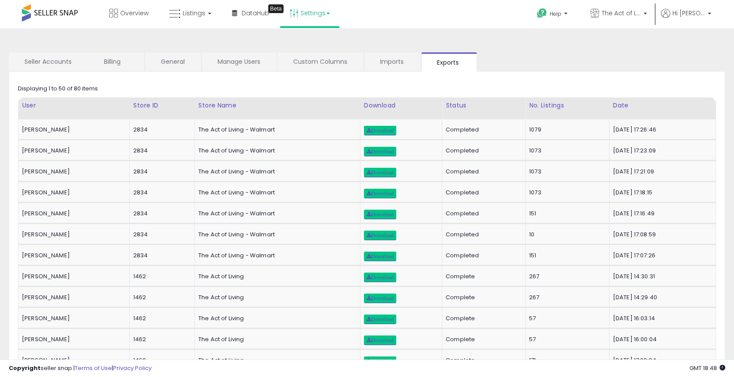 The image size is (734, 377). I want to click on a: Manage Users, so click(239, 62).